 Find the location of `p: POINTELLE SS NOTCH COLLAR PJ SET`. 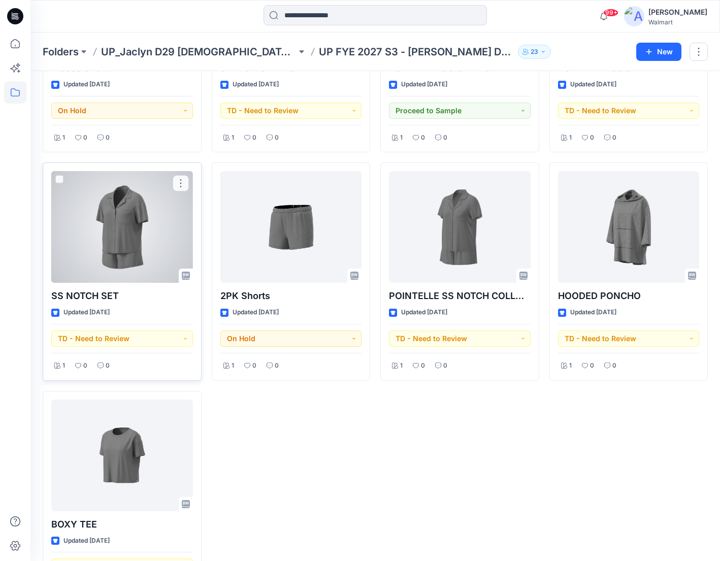

p: POINTELLE SS NOTCH COLLAR PJ SET is located at coordinates (460, 296).